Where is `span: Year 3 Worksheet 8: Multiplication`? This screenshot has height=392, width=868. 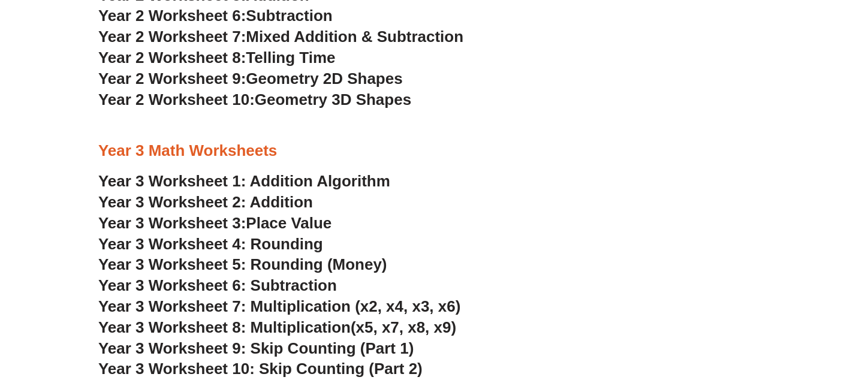
span: Year 3 Worksheet 8: Multiplication is located at coordinates (224, 328).